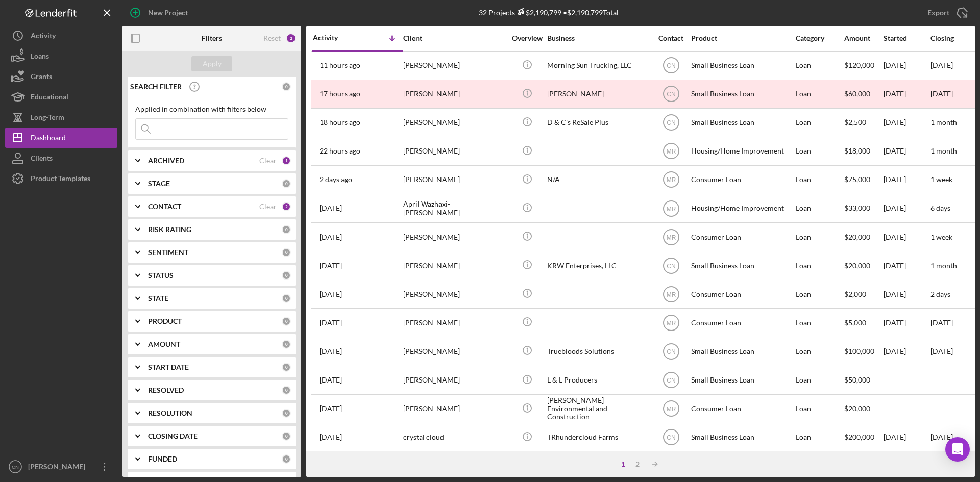  Describe the element at coordinates (170, 230) in the screenshot. I see `b: RISK RATING` at that location.